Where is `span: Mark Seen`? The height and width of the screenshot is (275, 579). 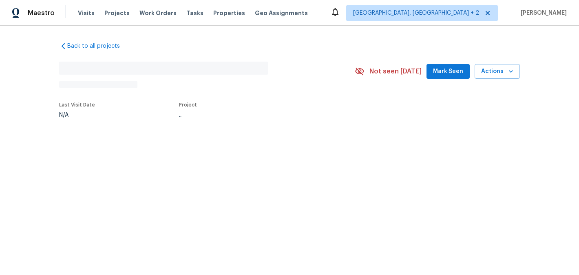 span: Mark Seen is located at coordinates (448, 71).